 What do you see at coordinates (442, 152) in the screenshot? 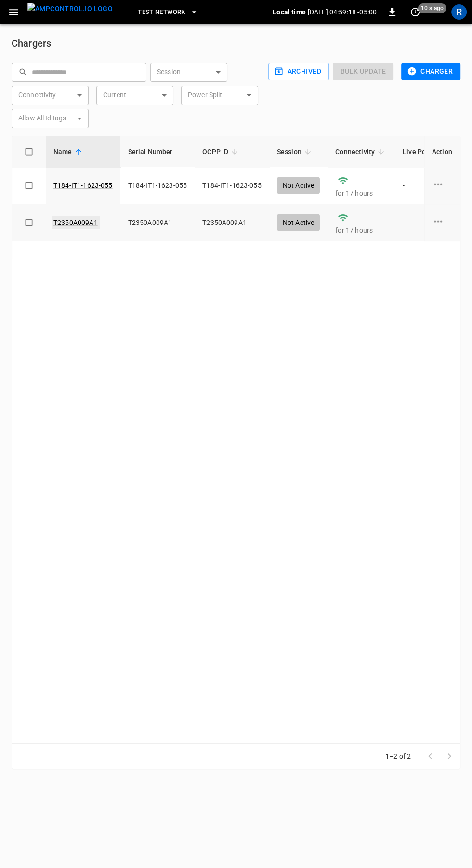
I see `th: Action` at bounding box center [442, 152].